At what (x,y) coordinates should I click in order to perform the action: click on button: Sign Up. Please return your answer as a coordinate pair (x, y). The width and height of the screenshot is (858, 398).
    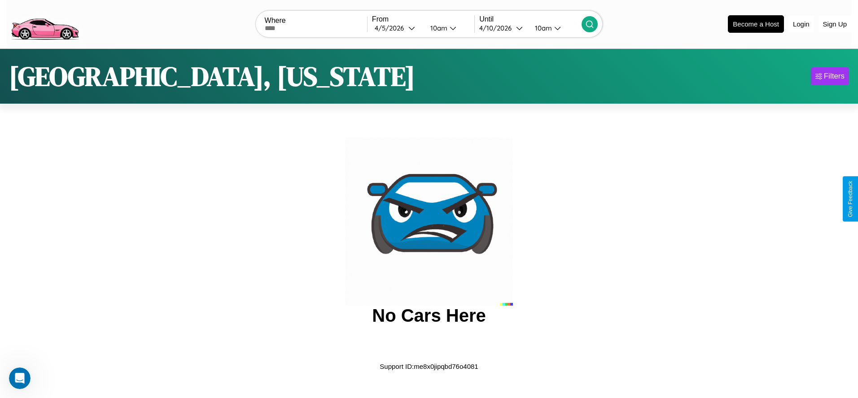
    Looking at the image, I should click on (835, 24).